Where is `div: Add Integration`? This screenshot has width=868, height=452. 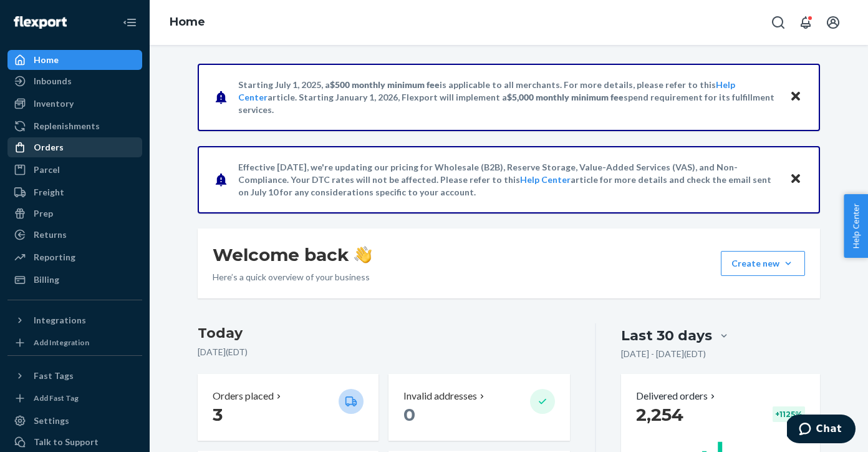
div: Add Integration is located at coordinates (61, 342).